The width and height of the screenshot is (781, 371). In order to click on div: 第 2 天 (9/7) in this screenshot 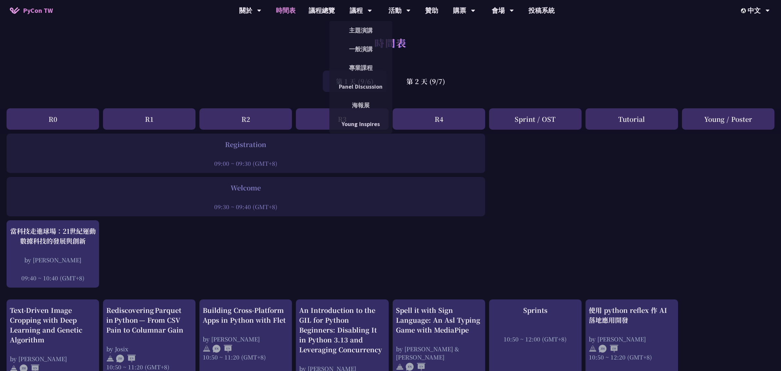, I will do `click(426, 81)`.